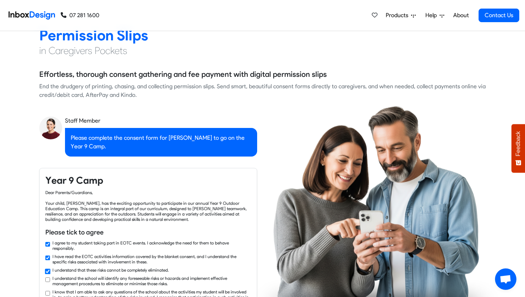 This screenshot has width=525, height=297. What do you see at coordinates (262, 35) in the screenshot?
I see `h2: Permission Slips` at bounding box center [262, 35].